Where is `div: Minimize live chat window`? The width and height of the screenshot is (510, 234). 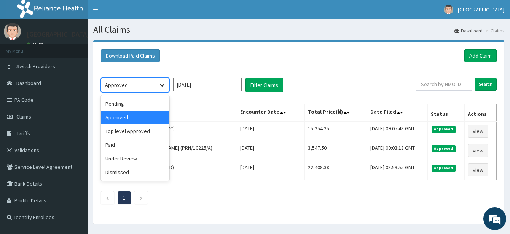
div: Minimize live chat window is located at coordinates (134, 13).